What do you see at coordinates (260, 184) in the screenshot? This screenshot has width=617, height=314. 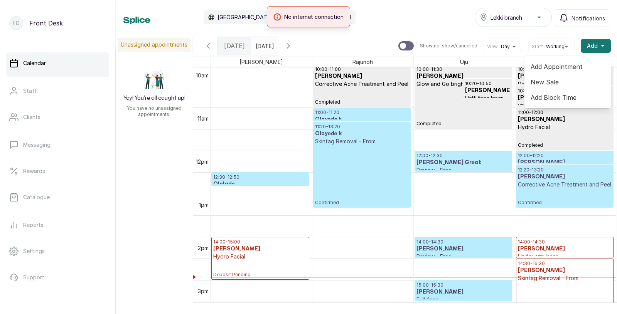 I see `h3: Ololade` at bounding box center [260, 184].